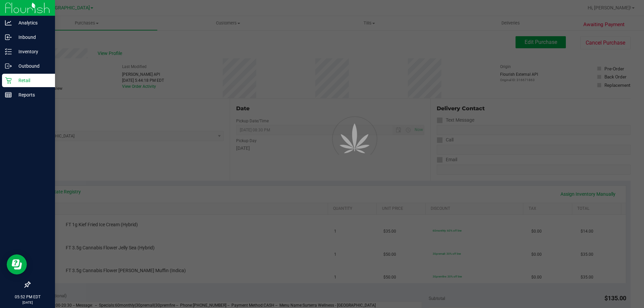  What do you see at coordinates (32, 66) in the screenshot?
I see `p: Outbound` at bounding box center [32, 66].